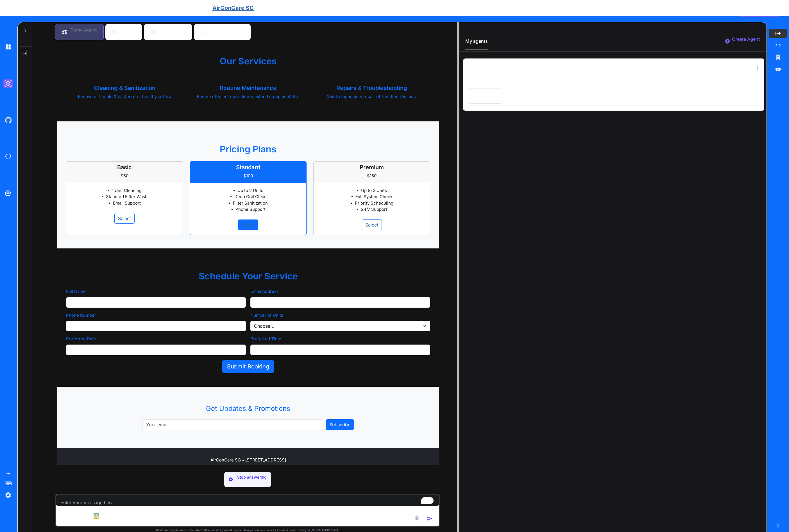  I want to click on h5: Basic, so click(124, 167).